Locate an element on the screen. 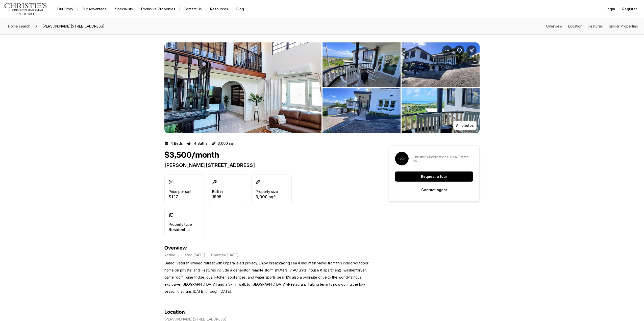 This screenshot has width=644, height=321. a: Skip to: Features is located at coordinates (595, 26).